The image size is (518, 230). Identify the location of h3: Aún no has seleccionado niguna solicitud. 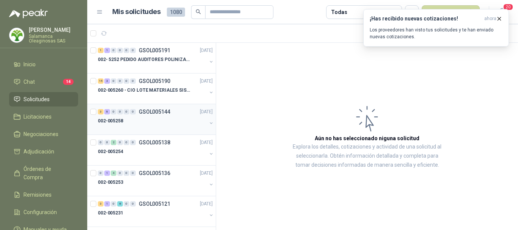
(367, 138).